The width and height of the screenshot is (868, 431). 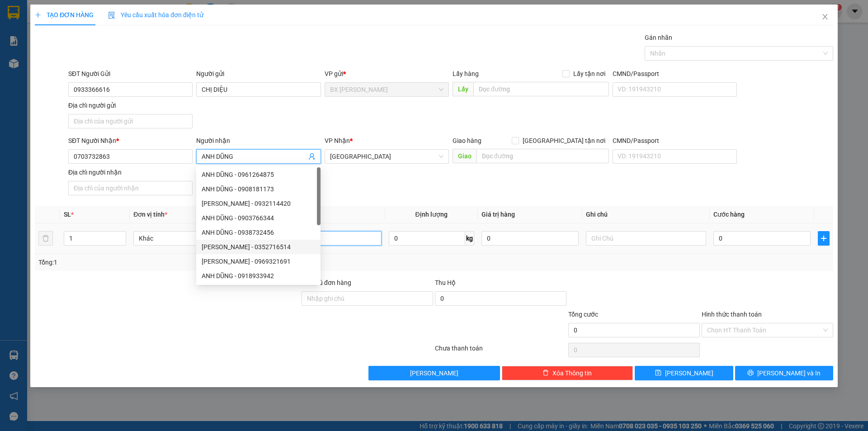 What do you see at coordinates (731, 314) in the screenshot?
I see `label: Hình thức thanh toán` at bounding box center [731, 314].